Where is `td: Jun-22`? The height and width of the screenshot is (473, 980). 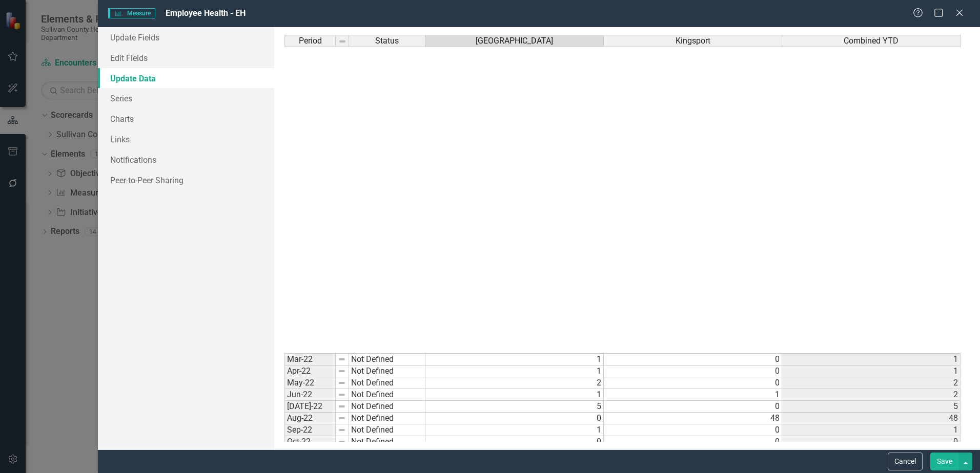 td: Jun-22 is located at coordinates (310, 395).